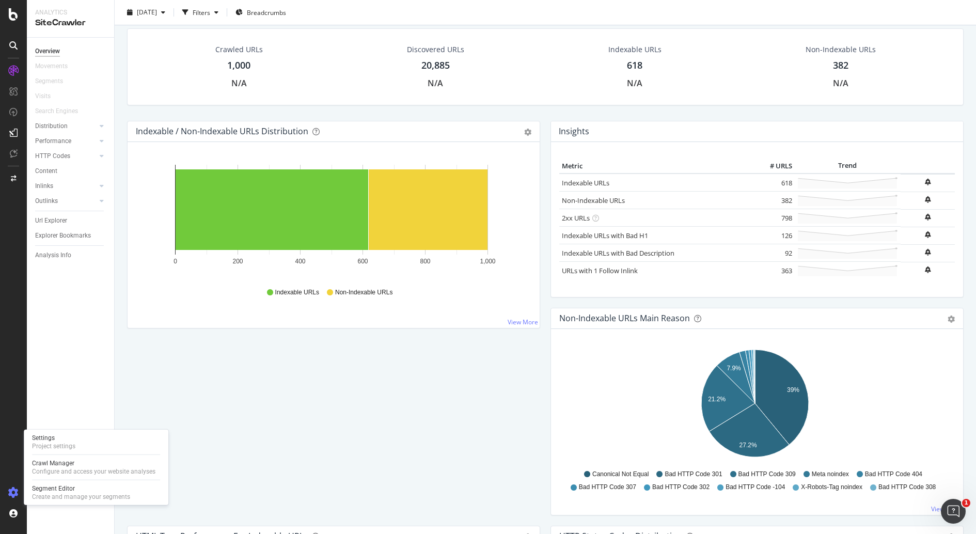 This screenshot has height=534, width=976. I want to click on div: Configure and access your website analyses, so click(93, 471).